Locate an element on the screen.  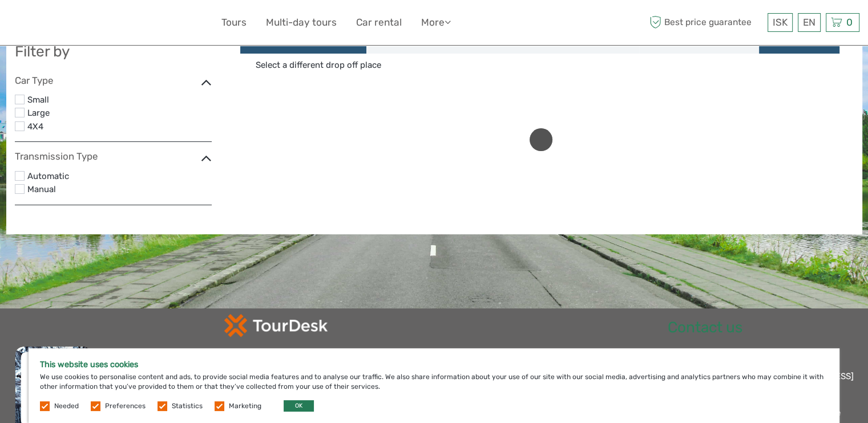
span: ISK is located at coordinates (780, 23).